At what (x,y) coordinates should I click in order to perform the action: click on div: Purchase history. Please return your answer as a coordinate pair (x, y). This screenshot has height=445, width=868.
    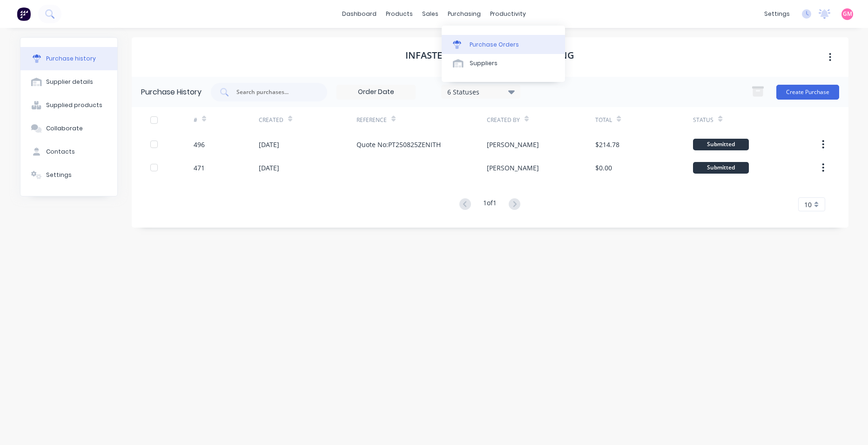
    Looking at the image, I should click on (71, 58).